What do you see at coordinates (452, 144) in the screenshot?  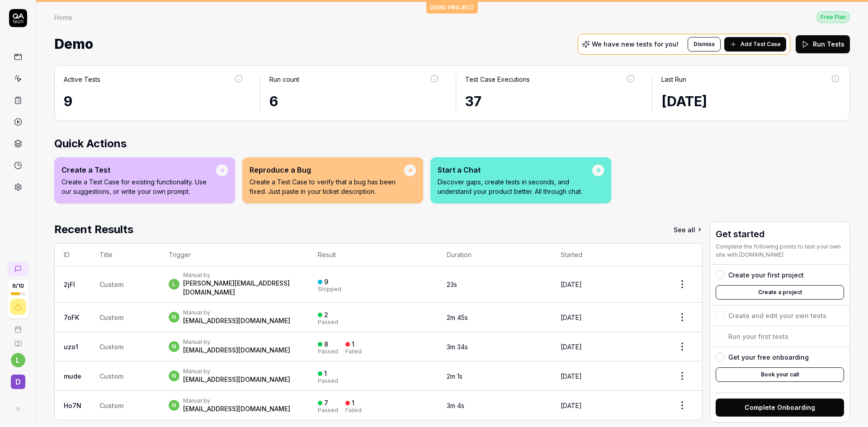 I see `h2: Quick Actions` at bounding box center [452, 144].